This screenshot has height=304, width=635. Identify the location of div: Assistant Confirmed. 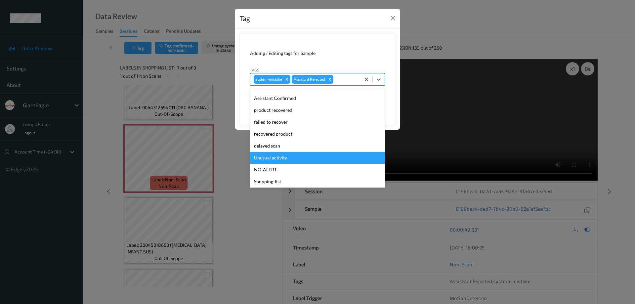
(318, 98).